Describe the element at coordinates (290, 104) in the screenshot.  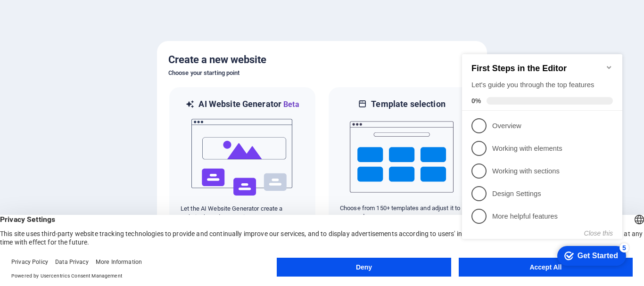
I see `span: Beta` at that location.